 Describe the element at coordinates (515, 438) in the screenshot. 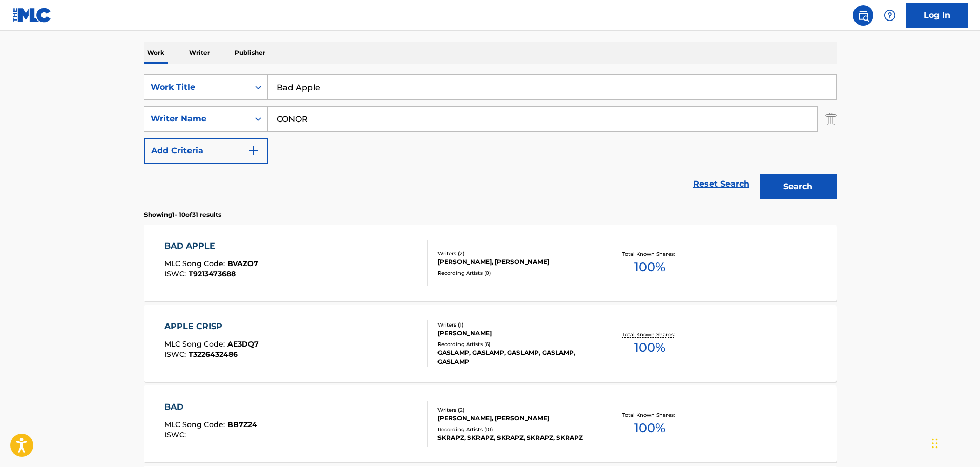

I see `div: SKRAPZ, SKRAPZ, SKRAPZ, SKRAPZ, SKRAPZ` at that location.